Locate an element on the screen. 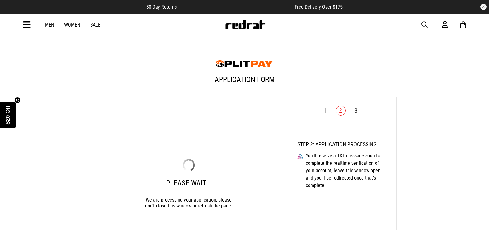  img: Redrat logo is located at coordinates (245, 25).